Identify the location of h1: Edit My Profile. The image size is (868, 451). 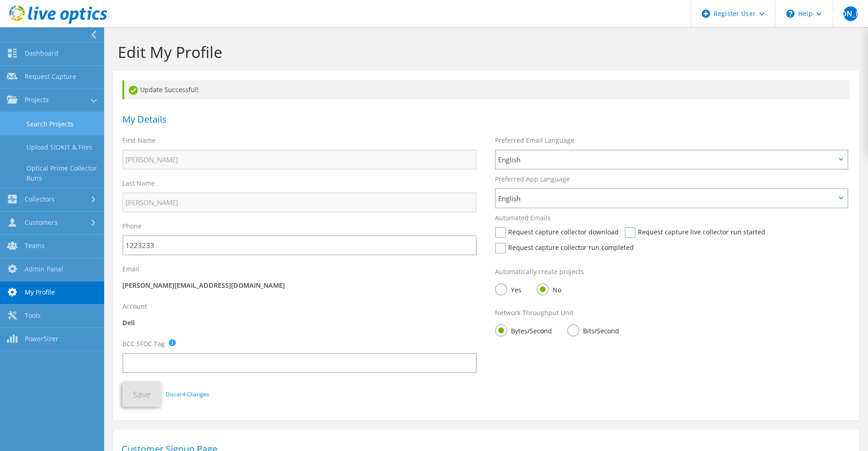
(484, 52).